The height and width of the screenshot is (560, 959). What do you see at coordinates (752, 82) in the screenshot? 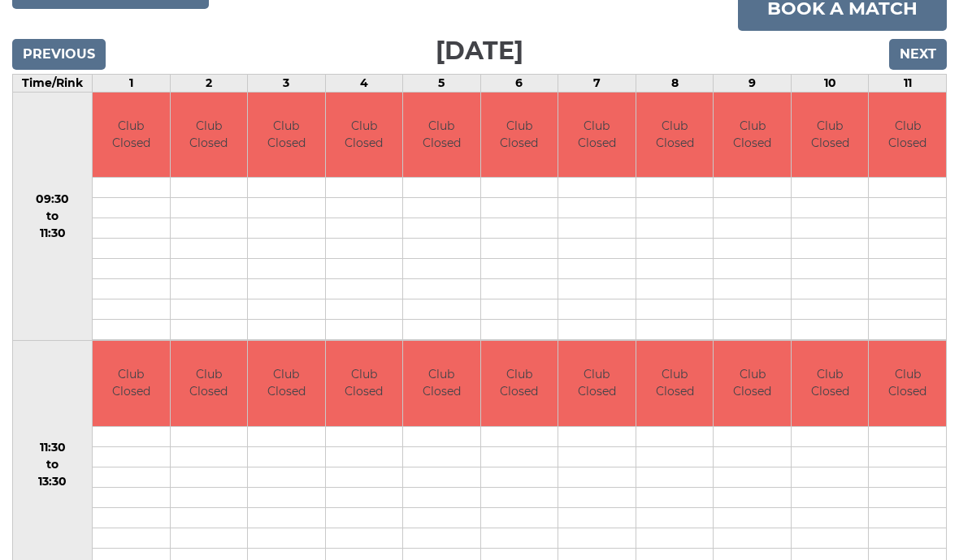
I see `td: 9` at bounding box center [752, 82].